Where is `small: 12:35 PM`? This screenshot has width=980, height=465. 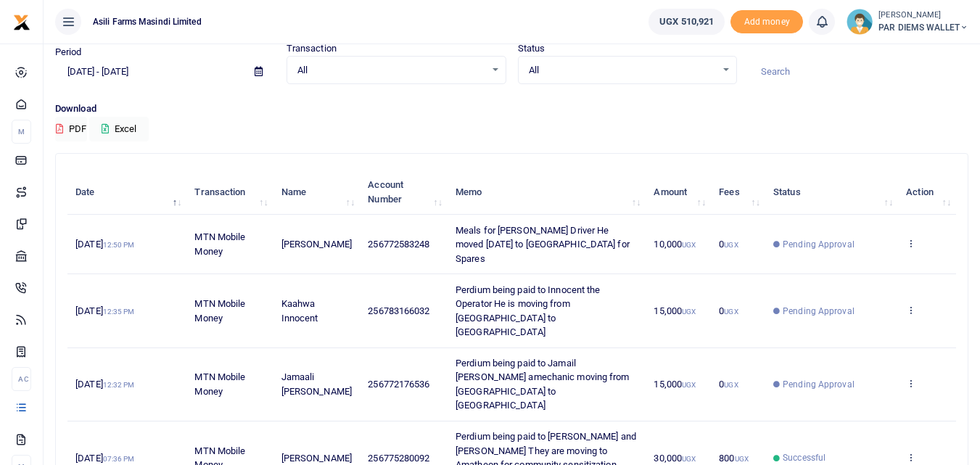
small: 12:35 PM is located at coordinates (119, 311).